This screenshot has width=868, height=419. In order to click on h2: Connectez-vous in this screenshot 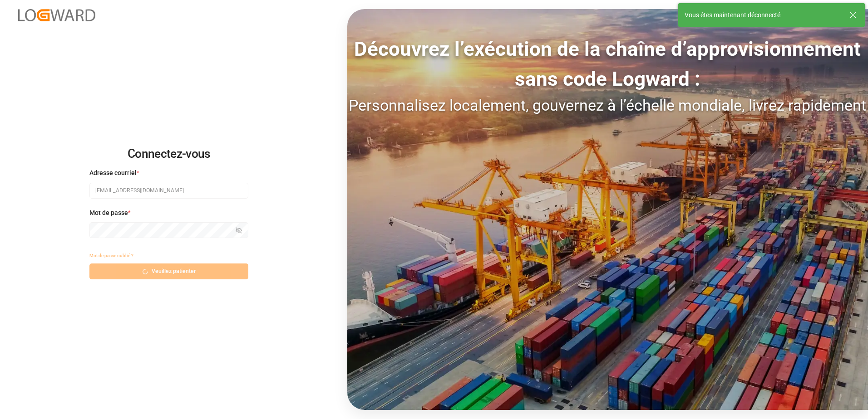, I will do `click(169, 154)`.